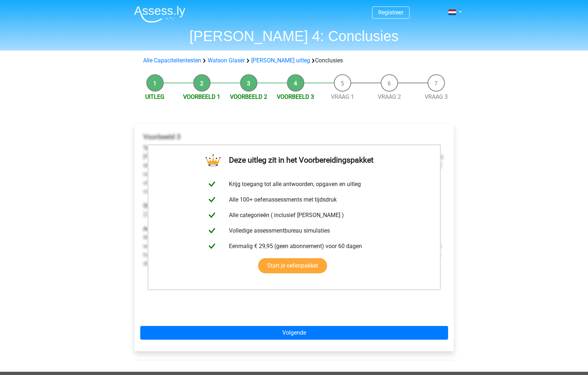  I want to click on a: Vraag 2, so click(389, 97).